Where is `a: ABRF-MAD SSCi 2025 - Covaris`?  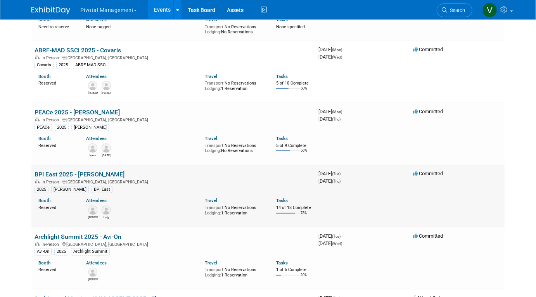 a: ABRF-MAD SSCi 2025 - Covaris is located at coordinates (78, 50).